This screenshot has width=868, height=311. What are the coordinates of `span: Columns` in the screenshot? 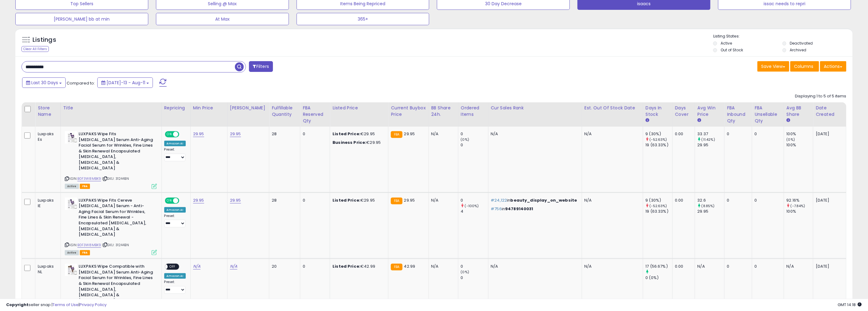 It's located at (804, 66).